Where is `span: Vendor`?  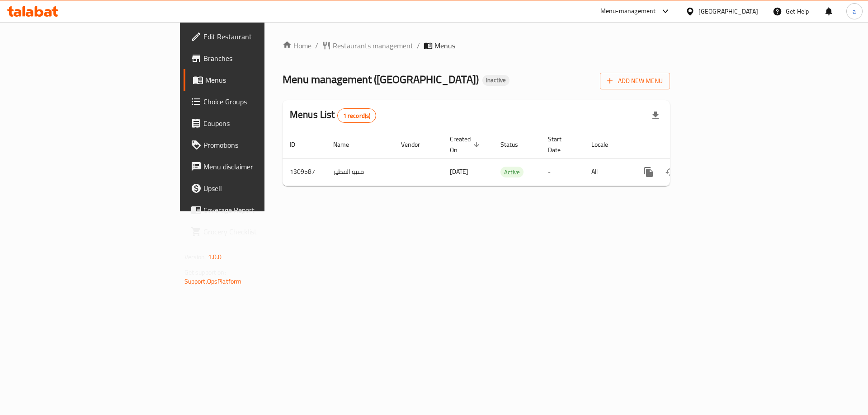 span: Vendor is located at coordinates (416, 145).